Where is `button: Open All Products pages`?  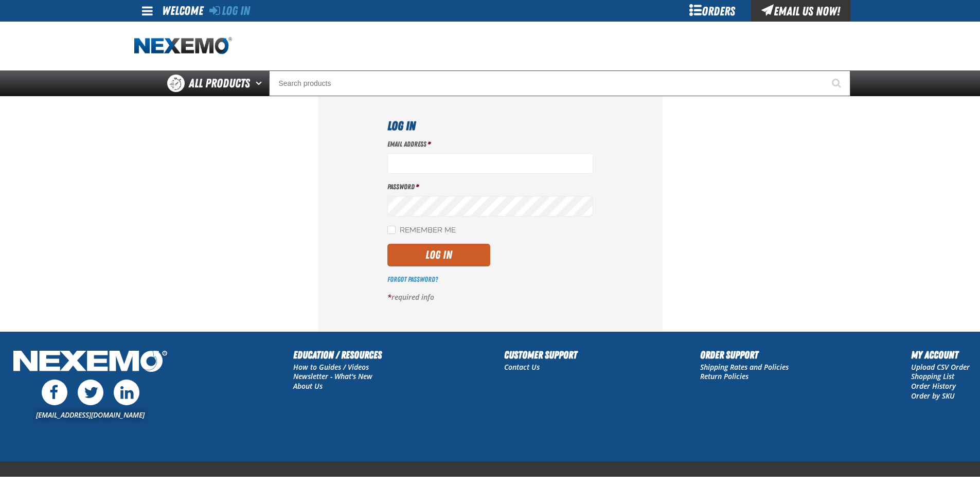
button: Open All Products pages is located at coordinates (260, 83).